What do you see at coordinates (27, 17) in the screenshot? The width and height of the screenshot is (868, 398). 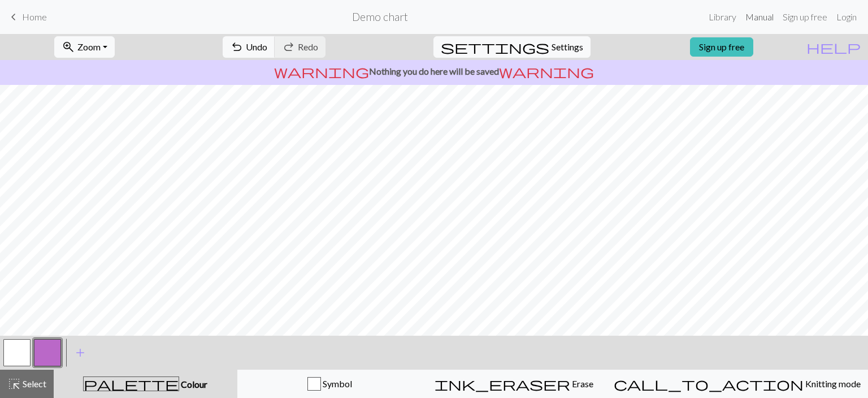 I see `a: Home` at bounding box center [27, 17].